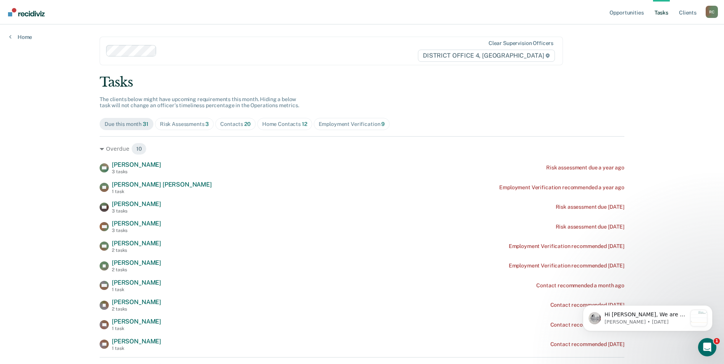 The width and height of the screenshot is (724, 364). Describe the element at coordinates (712, 12) in the screenshot. I see `button: Profile dropdown button` at that location.